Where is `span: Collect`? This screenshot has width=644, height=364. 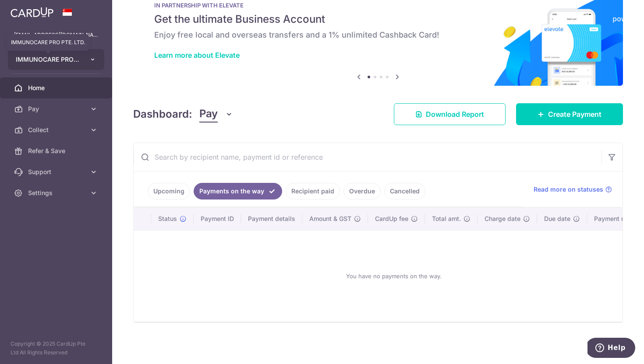 span: Collect is located at coordinates (57, 130).